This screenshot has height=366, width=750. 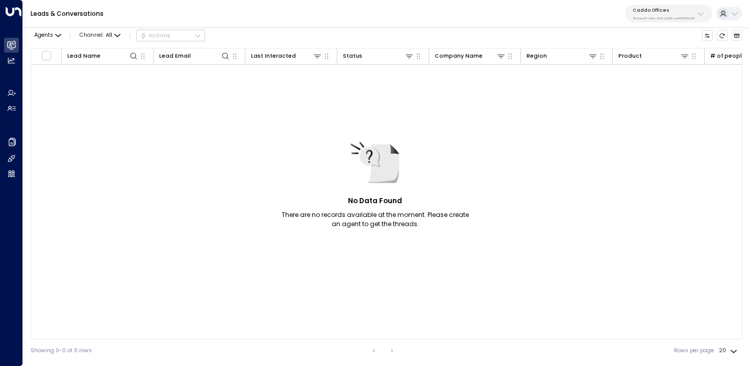 I want to click on p: There are no records available at the moment. Please create an agent to get the threads., so click(x=375, y=219).